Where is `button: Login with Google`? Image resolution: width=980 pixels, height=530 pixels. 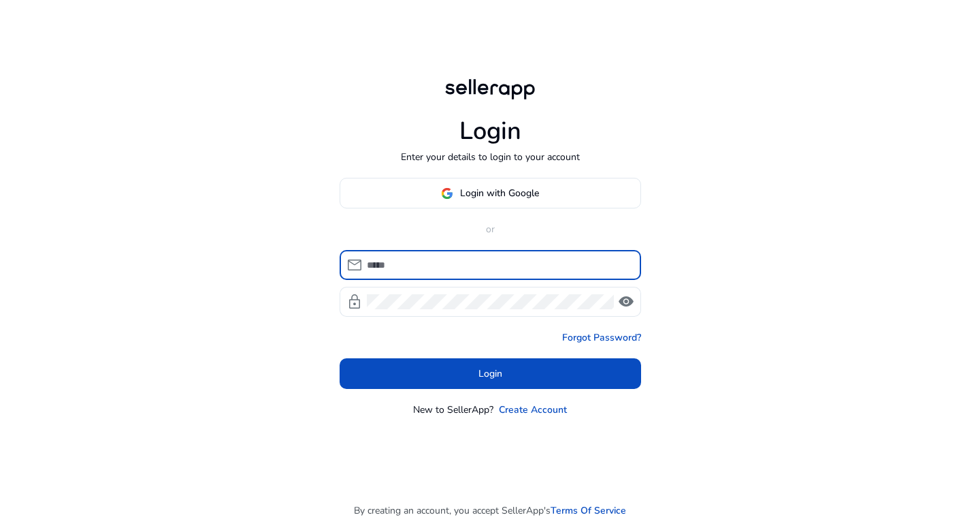
button: Login with Google is located at coordinates (490, 192).